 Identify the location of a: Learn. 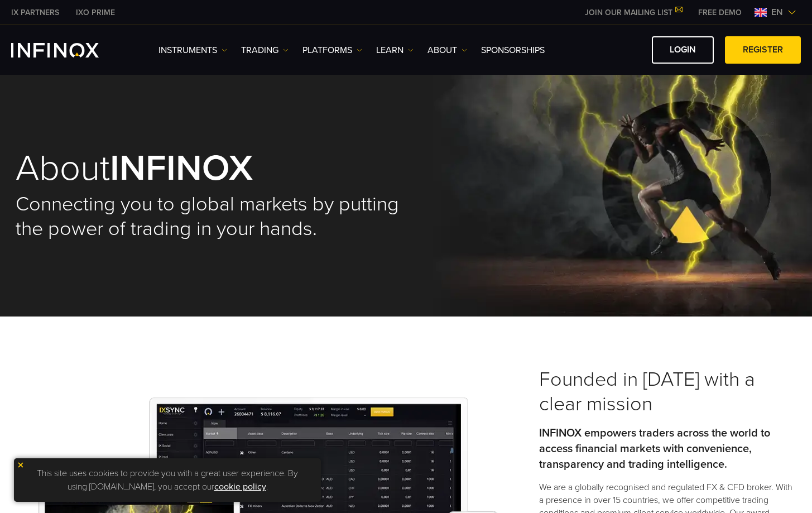
(394, 51).